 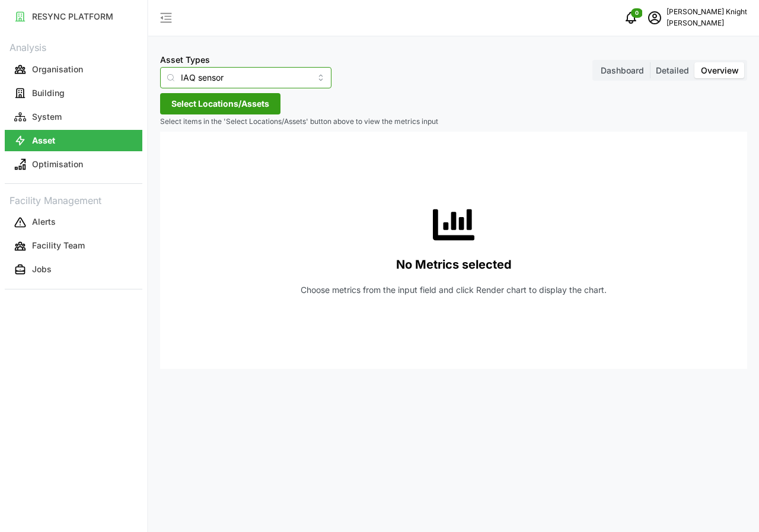 What do you see at coordinates (73, 246) in the screenshot?
I see `a: Facility Team` at bounding box center [73, 246].